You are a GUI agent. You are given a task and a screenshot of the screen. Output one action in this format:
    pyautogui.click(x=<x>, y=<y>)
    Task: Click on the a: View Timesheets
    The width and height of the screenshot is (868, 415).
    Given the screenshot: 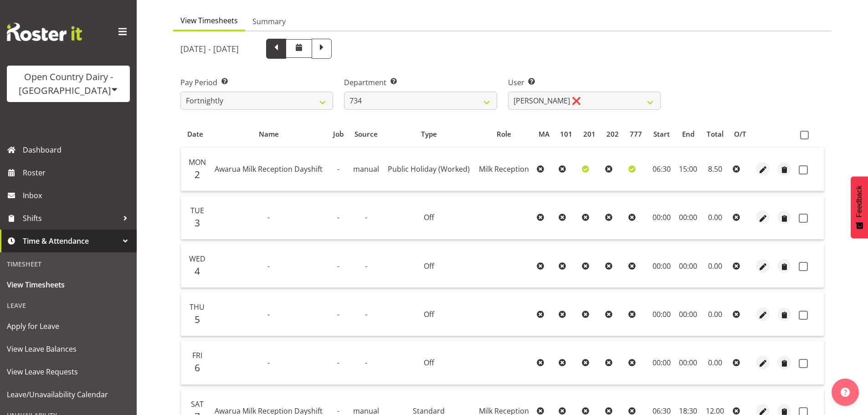 What is the action you would take?
    pyautogui.click(x=69, y=285)
    